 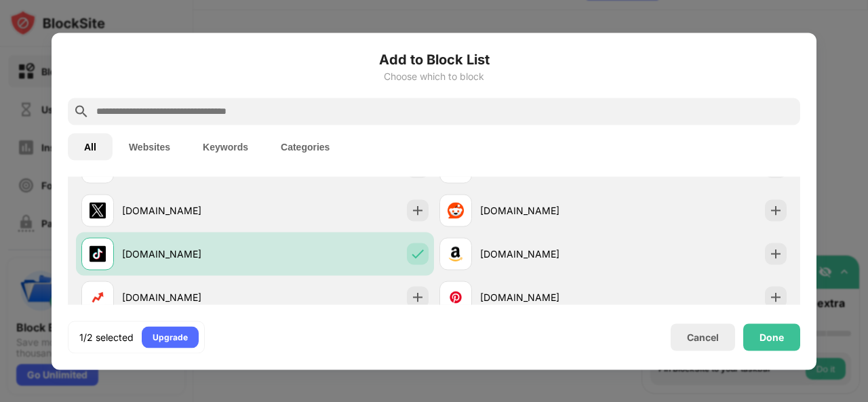 What do you see at coordinates (149, 147) in the screenshot?
I see `button: Websites` at bounding box center [149, 147].